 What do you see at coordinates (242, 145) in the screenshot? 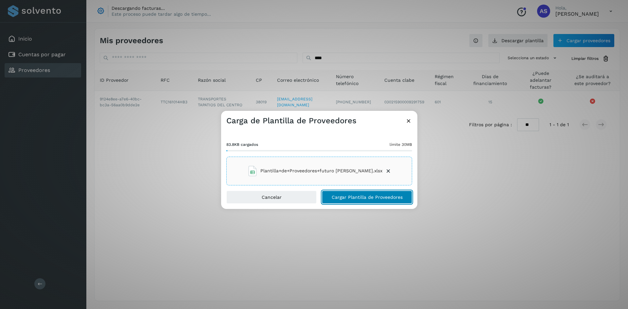
I see `span: 83.8KB cargados` at bounding box center [242, 145].